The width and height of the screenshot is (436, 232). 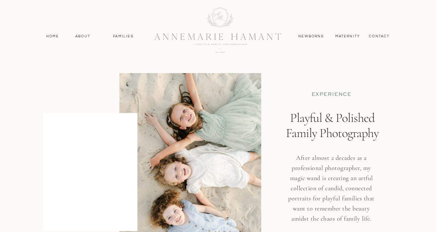 I want to click on nav: Families, so click(x=123, y=36).